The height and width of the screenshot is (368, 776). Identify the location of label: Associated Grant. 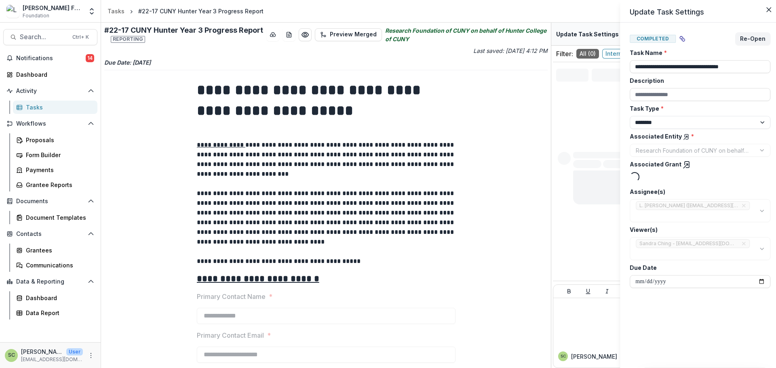
(698, 165).